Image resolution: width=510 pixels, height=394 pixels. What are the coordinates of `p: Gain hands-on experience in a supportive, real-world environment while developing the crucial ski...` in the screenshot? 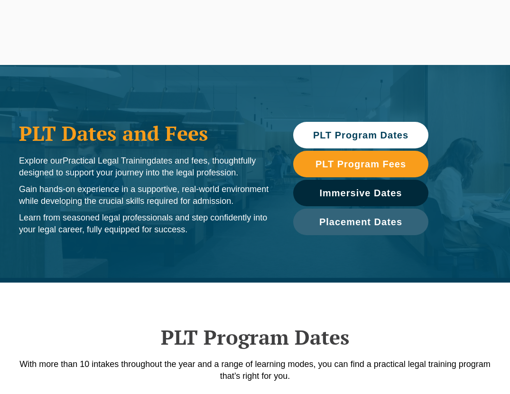 It's located at (147, 196).